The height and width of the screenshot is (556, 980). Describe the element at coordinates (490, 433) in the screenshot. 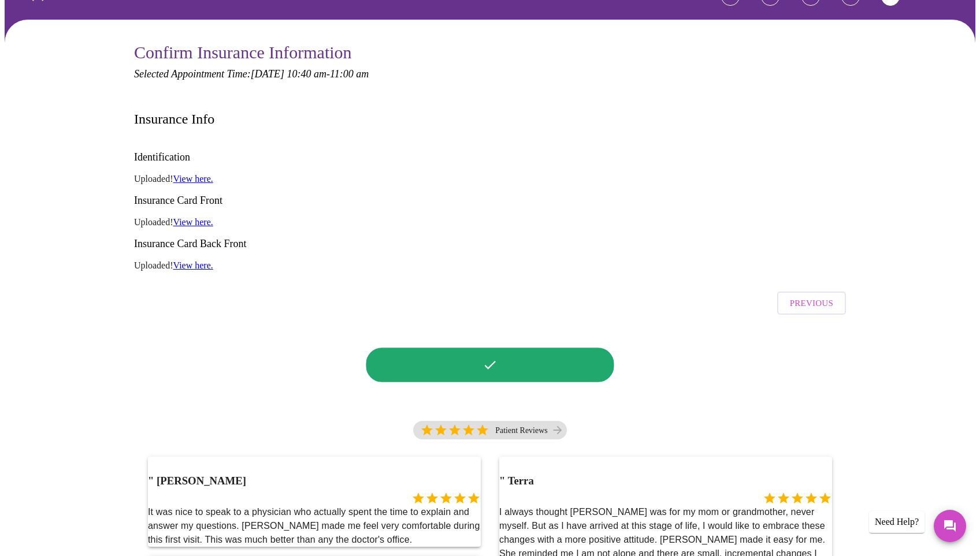

I see `a: 5 Stars Patient Reviews` at that location.